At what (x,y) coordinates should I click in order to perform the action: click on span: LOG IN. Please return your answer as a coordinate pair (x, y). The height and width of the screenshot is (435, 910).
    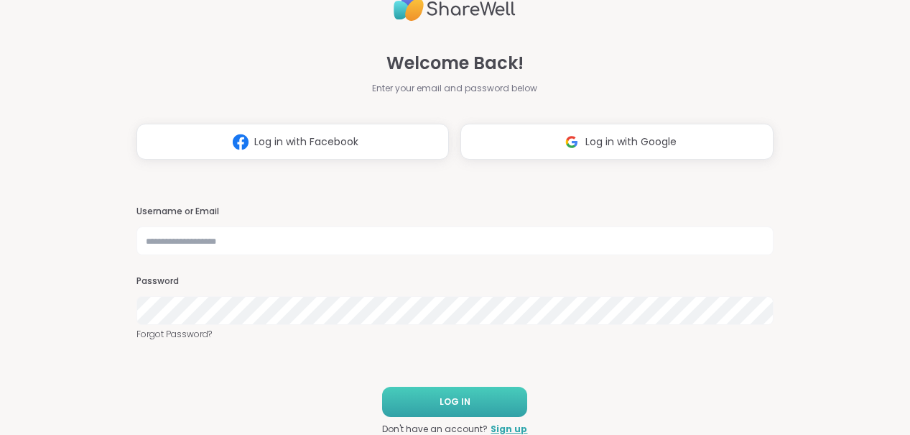
    Looking at the image, I should click on (455, 402).